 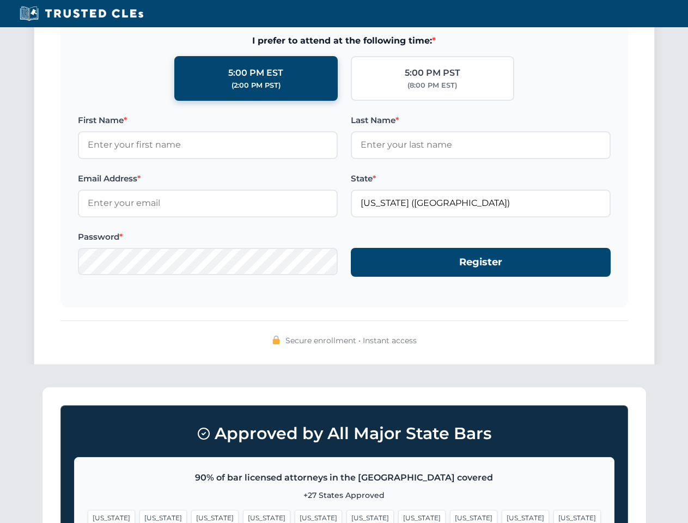 I want to click on input: Florida (FL), so click(x=481, y=203).